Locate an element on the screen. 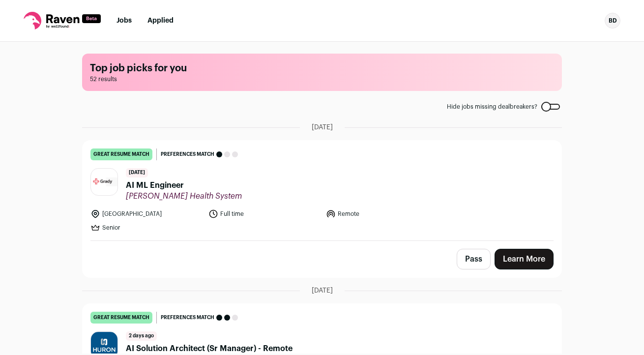 The height and width of the screenshot is (355, 644). span: 52 results is located at coordinates (322, 79).